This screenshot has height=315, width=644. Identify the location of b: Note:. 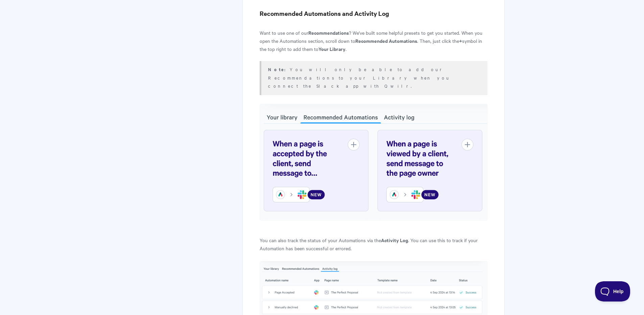
(279, 69).